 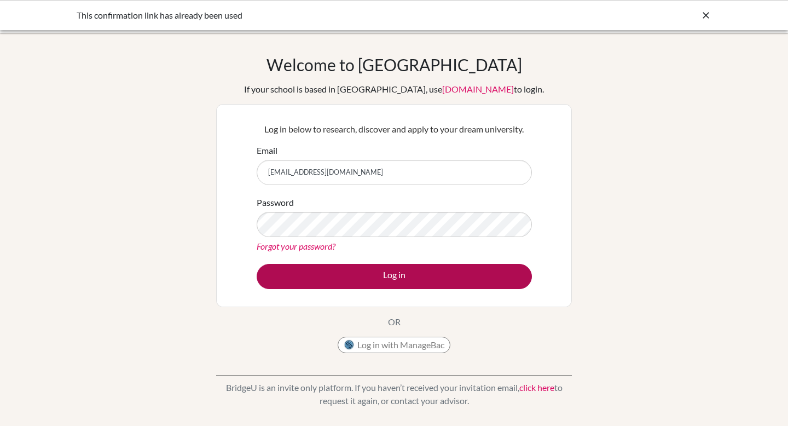 What do you see at coordinates (537, 387) in the screenshot?
I see `a: click here` at bounding box center [537, 387].